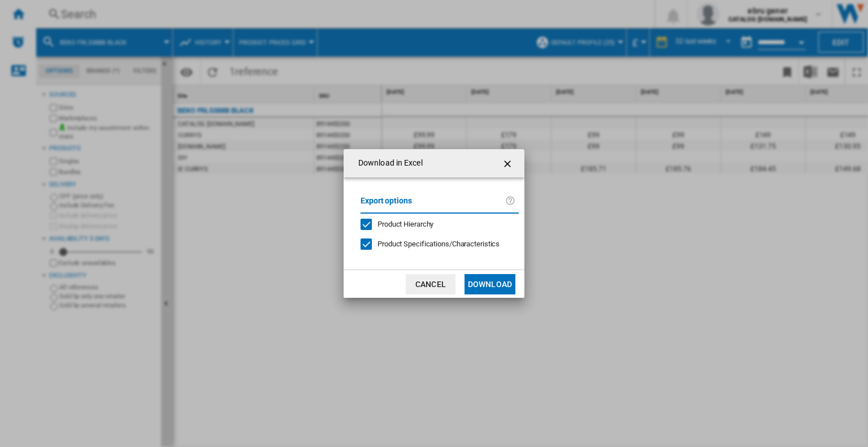  I want to click on button: Cancel, so click(430, 284).